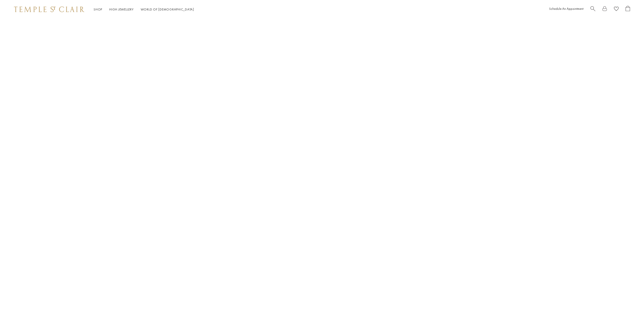 The width and height of the screenshot is (644, 325). Describe the element at coordinates (144, 9) in the screenshot. I see `nav: Main navigation` at that location.